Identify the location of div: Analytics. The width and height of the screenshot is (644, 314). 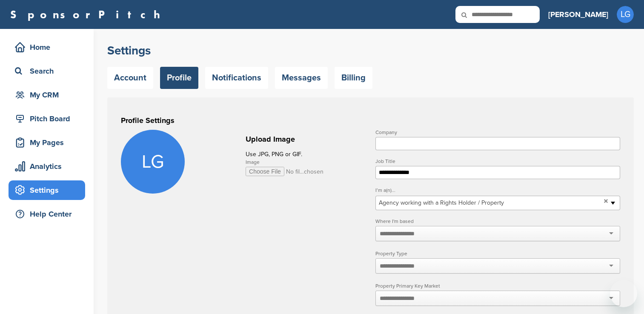
(49, 166).